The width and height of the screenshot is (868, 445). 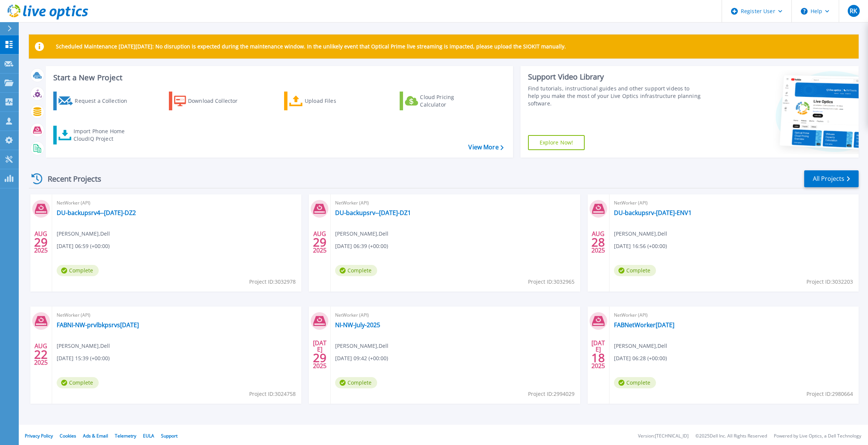 I want to click on a: View More, so click(x=486, y=147).